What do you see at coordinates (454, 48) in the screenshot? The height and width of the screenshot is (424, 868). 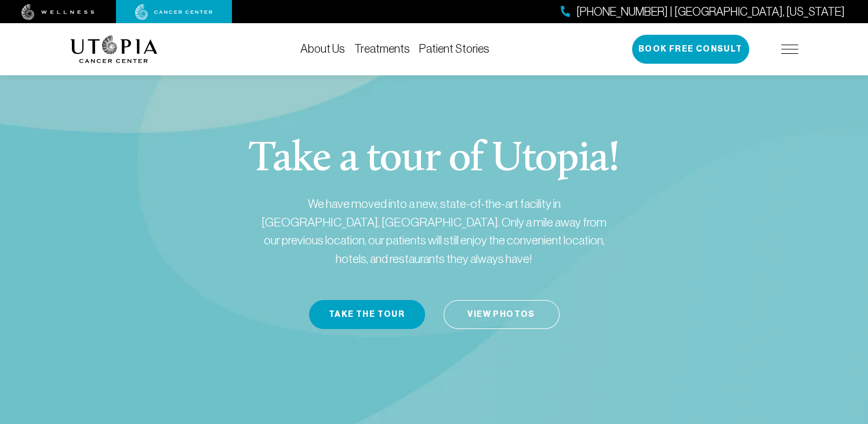 I see `a: Patient Stories` at bounding box center [454, 48].